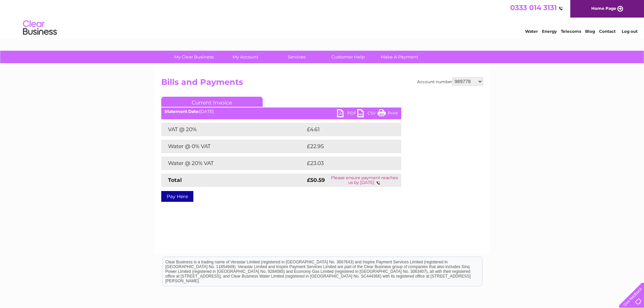 The height and width of the screenshot is (308, 644). Describe the element at coordinates (347, 114) in the screenshot. I see `a: PDF` at that location.